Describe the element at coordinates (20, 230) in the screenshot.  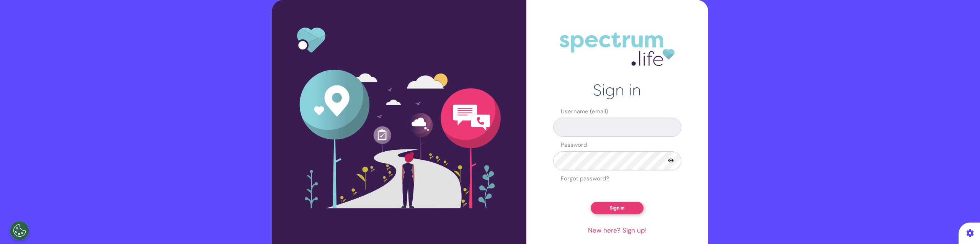
I see `button: Open Preferences` at that location.